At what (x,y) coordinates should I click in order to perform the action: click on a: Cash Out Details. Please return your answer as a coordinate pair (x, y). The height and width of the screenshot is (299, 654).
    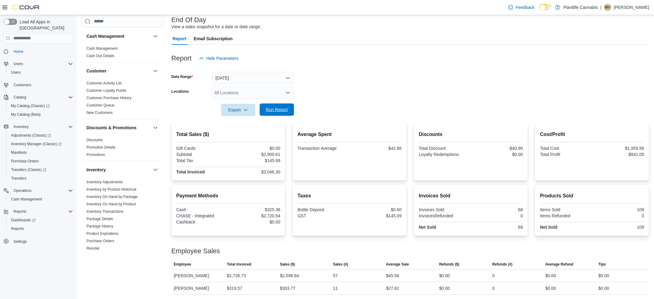
    Looking at the image, I should click on (100, 56).